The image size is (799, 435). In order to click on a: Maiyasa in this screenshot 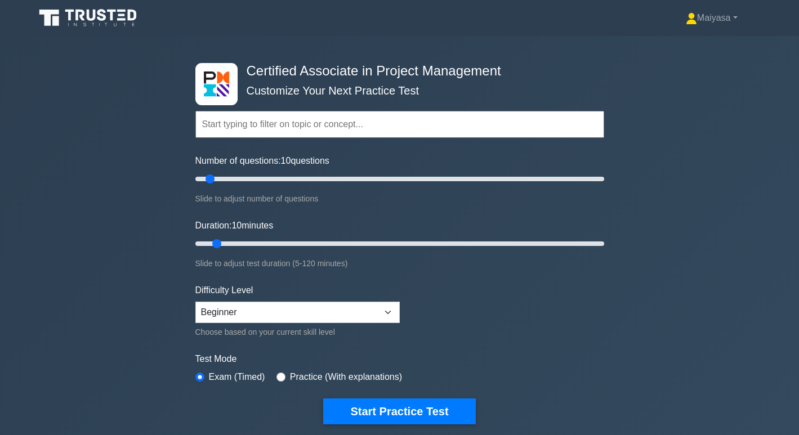, I will do `click(712, 18)`.